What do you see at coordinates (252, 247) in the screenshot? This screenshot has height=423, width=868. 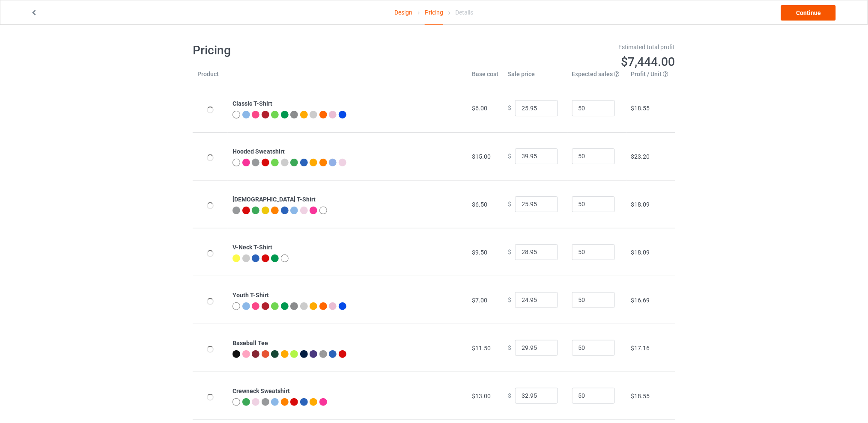 I see `b: V-Neck T-Shirt` at bounding box center [252, 247].